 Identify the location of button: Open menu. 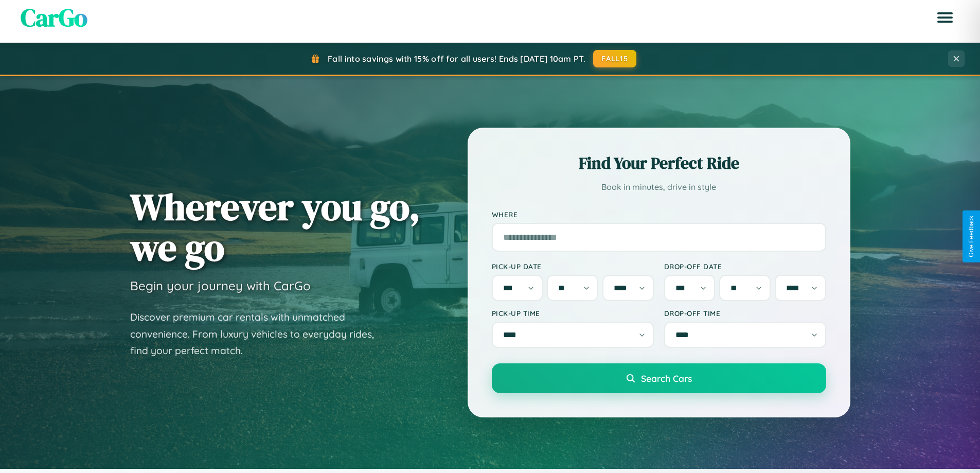
(945, 18).